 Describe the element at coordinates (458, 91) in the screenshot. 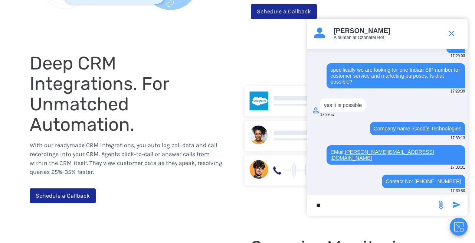

I see `span: 17:29:39` at that location.